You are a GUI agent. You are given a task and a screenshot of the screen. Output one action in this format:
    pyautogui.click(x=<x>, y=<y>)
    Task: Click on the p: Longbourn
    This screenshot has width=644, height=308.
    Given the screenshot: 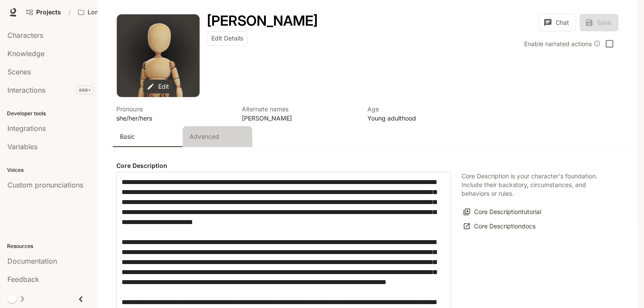 What is the action you would take?
    pyautogui.click(x=104, y=12)
    